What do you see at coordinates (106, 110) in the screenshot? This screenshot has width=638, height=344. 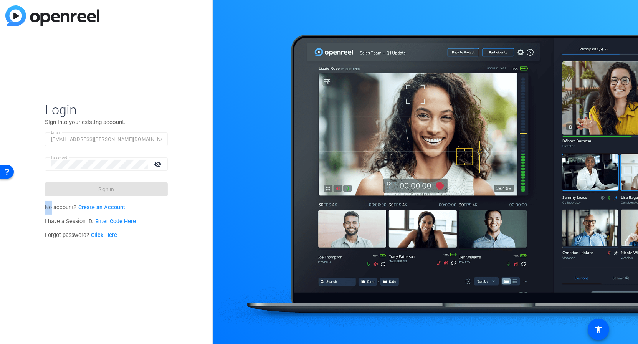 I see `span: Login` at bounding box center [106, 110].